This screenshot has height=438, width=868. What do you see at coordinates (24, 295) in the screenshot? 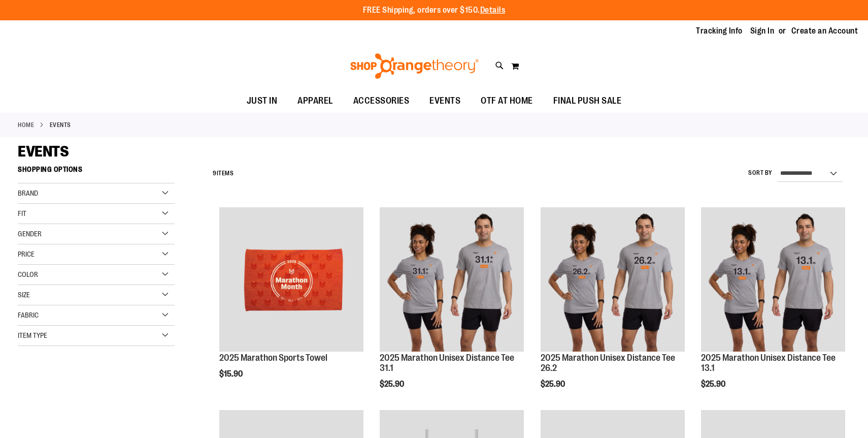
I see `span: Size` at bounding box center [24, 295].